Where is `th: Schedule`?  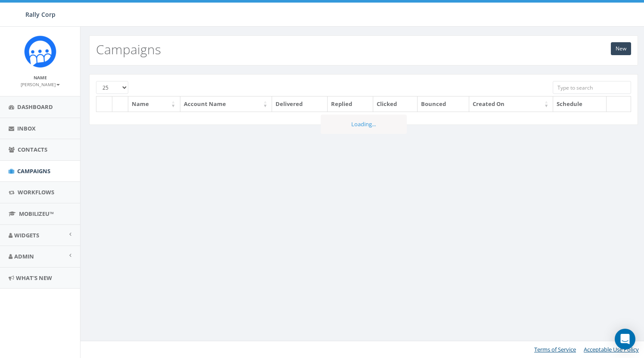
th: Schedule is located at coordinates (580, 104).